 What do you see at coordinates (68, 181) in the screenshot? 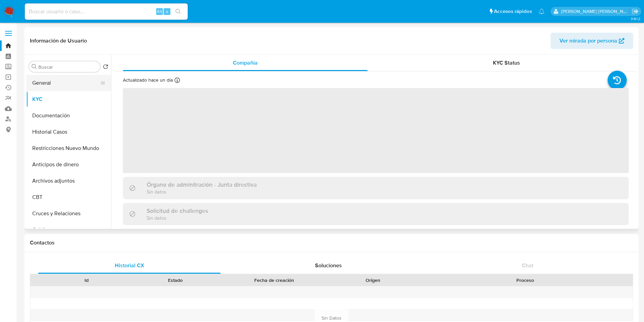
I see `button: Archivos adjuntos` at bounding box center [68, 181].